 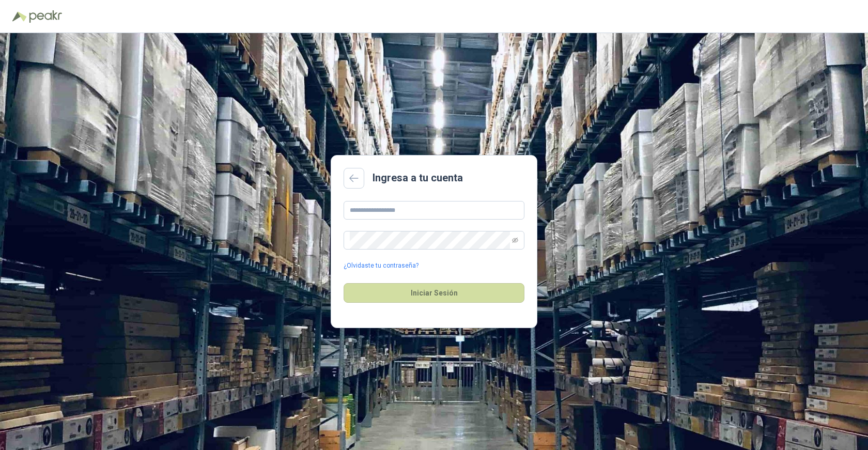 I want to click on img: Logo, so click(x=20, y=17).